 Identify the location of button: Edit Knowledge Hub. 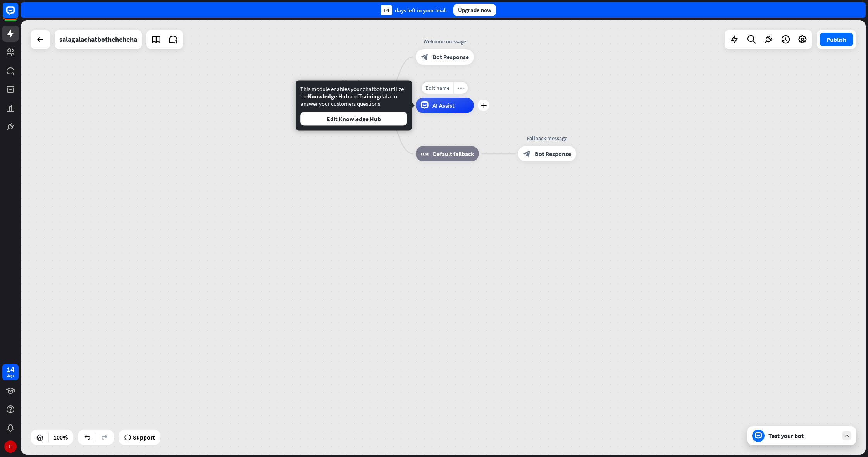
(354, 119).